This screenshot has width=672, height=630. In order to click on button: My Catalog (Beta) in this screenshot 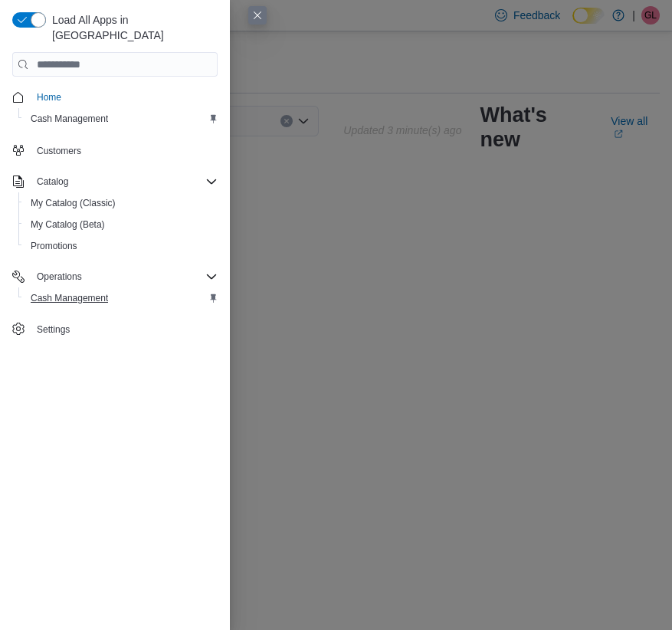, I will do `click(121, 225)`.